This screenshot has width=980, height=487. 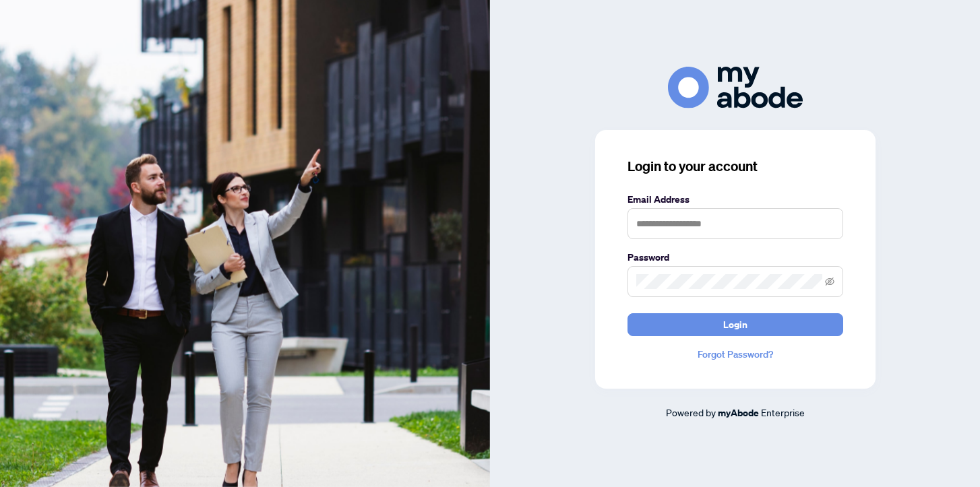 What do you see at coordinates (735, 199) in the screenshot?
I see `label: Email Address` at bounding box center [735, 199].